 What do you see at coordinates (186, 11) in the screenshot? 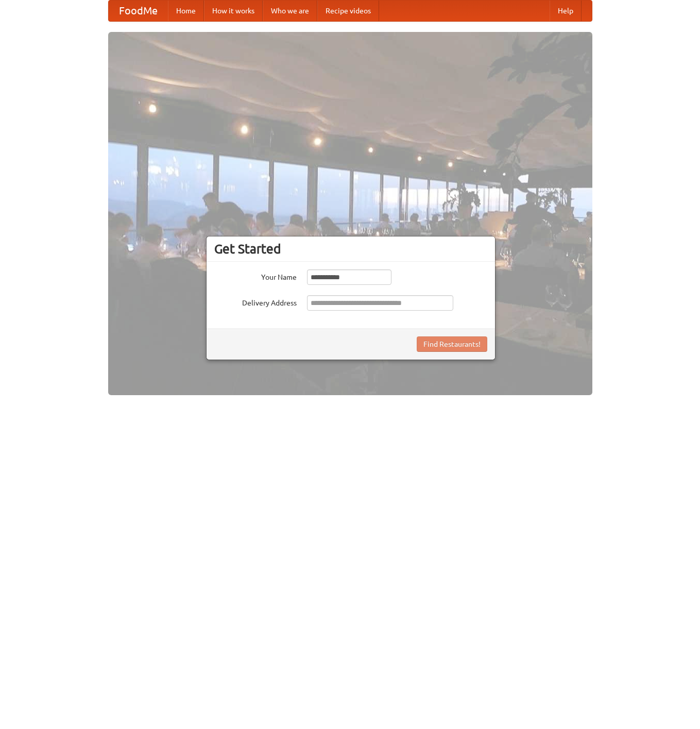
I see `a: Home` at bounding box center [186, 11].